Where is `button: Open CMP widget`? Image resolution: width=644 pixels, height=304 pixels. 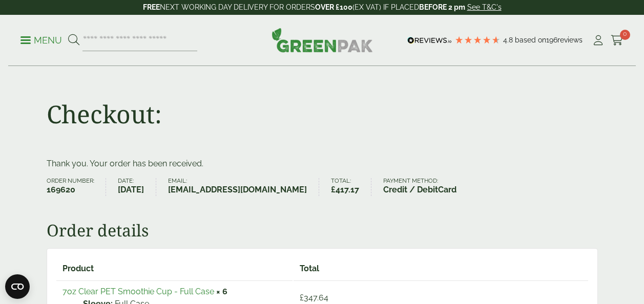
button: Open CMP widget is located at coordinates (17, 287).